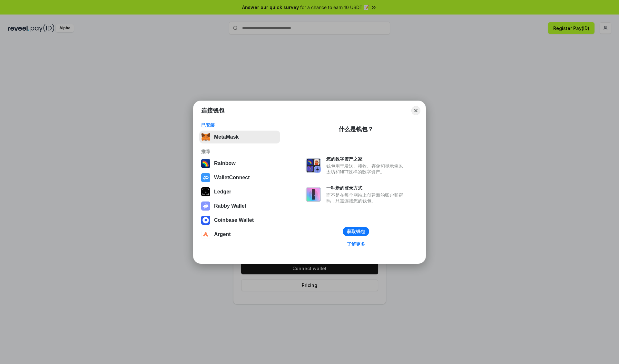  What do you see at coordinates (225, 164) in the screenshot?
I see `div: Rainbow` at bounding box center [225, 164].